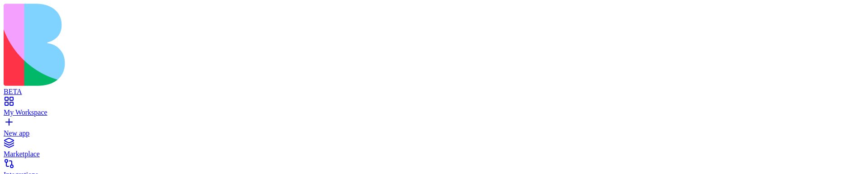  I want to click on img: logo, so click(186, 45).